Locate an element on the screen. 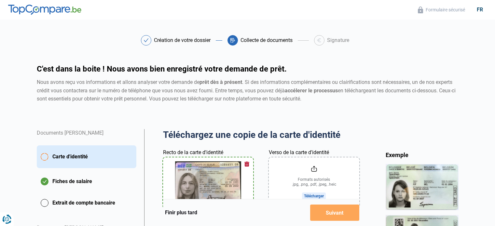 The height and width of the screenshot is (226, 495). button: Finir plus tard is located at coordinates (181, 213).